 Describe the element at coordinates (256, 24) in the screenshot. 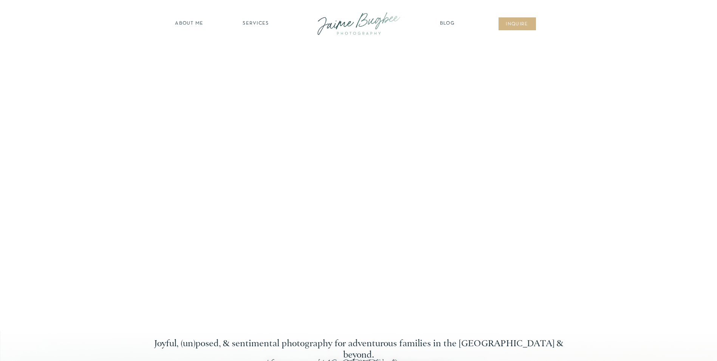

I see `a: SERVICES` at that location.